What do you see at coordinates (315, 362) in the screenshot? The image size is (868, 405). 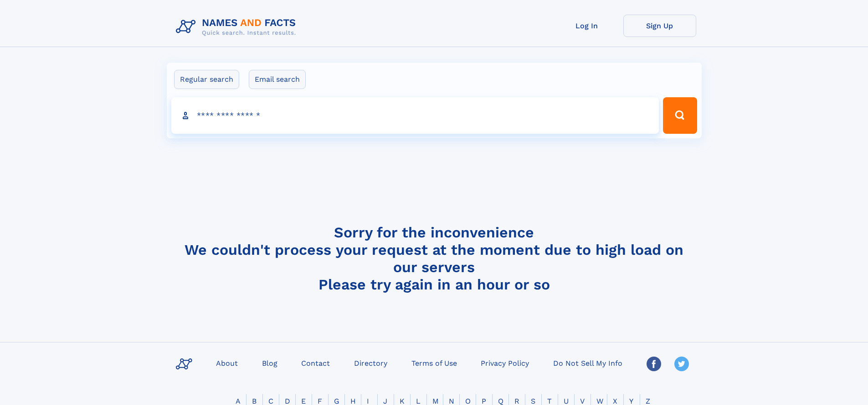 I see `a: Contact` at bounding box center [315, 362].